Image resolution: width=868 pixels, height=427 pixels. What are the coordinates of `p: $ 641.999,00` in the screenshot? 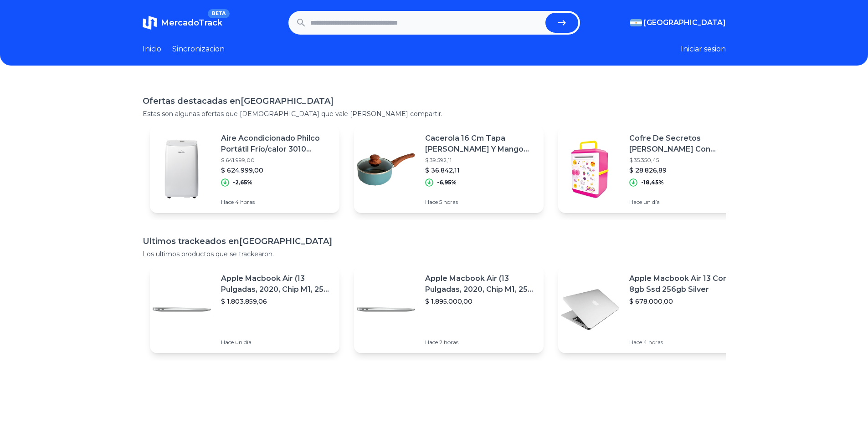 It's located at (277, 161).